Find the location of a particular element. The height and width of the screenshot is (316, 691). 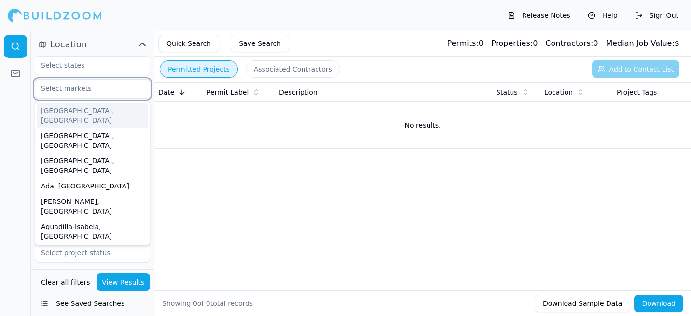

button: Permitted Projects is located at coordinates (199, 69).